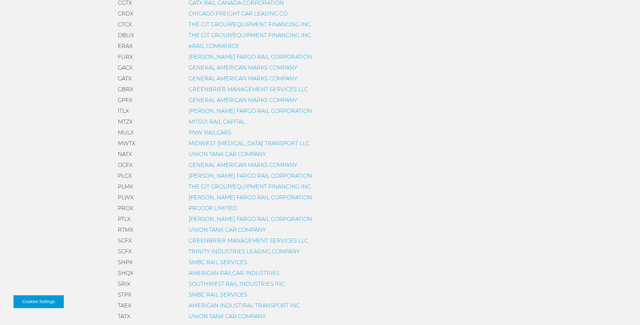 The width and height of the screenshot is (640, 325). What do you see at coordinates (213, 208) in the screenshot?
I see `a: PROCOR LIMITED` at bounding box center [213, 208].